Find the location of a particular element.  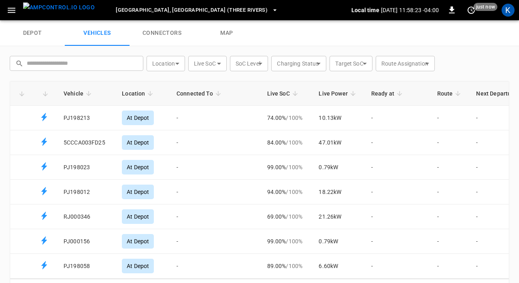

td: 47.01 kW is located at coordinates (339, 143).